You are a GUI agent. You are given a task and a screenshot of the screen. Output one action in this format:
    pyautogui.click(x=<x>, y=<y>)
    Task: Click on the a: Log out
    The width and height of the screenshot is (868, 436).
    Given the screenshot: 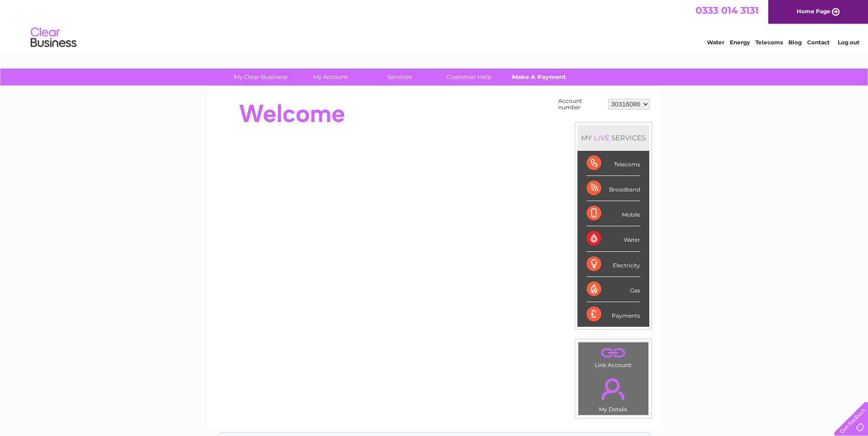 What is the action you would take?
    pyautogui.click(x=848, y=42)
    